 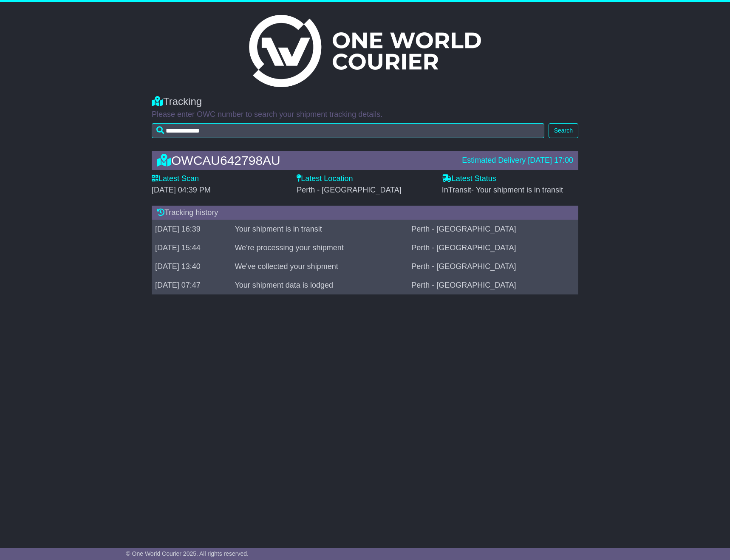 I want to click on td: Your shipment is in transit, so click(x=319, y=229).